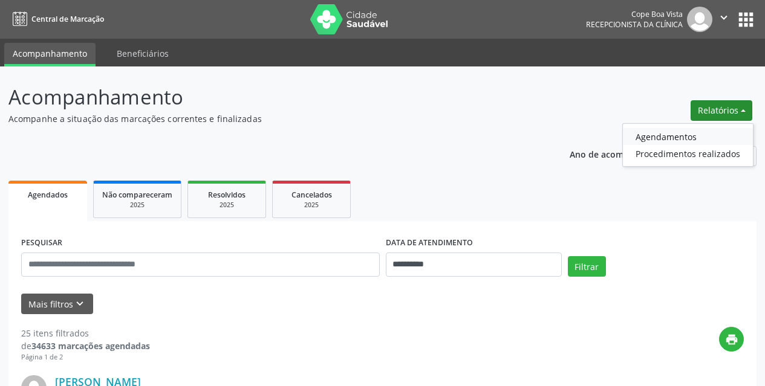 The image size is (765, 386). I want to click on div: Página 1 de 2, so click(85, 357).